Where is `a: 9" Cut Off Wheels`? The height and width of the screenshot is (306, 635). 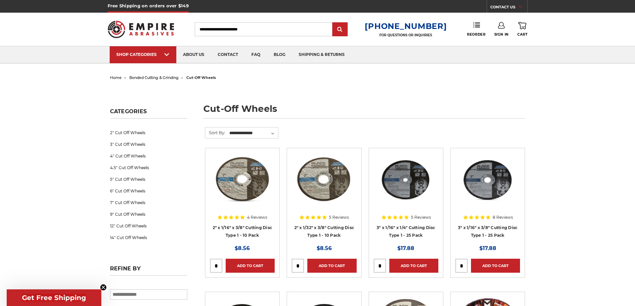 a: 9" Cut Off Wheels is located at coordinates (149, 214).